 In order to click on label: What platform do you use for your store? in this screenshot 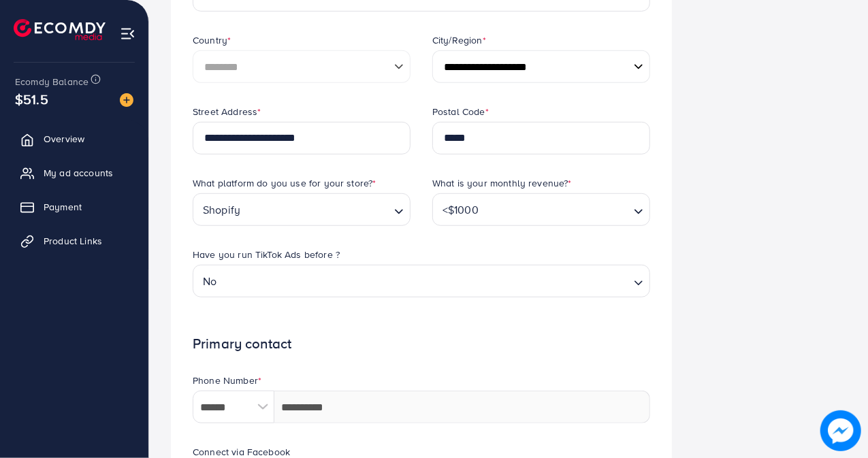, I will do `click(284, 183)`.